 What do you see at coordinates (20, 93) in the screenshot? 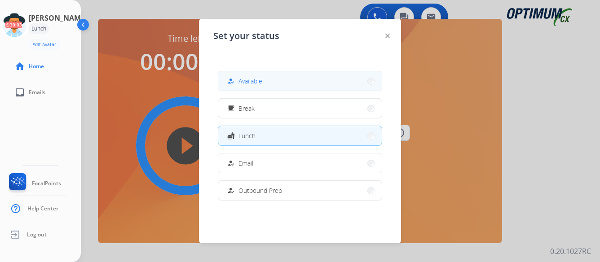
I see `mat-icon: inbox` at bounding box center [20, 93].